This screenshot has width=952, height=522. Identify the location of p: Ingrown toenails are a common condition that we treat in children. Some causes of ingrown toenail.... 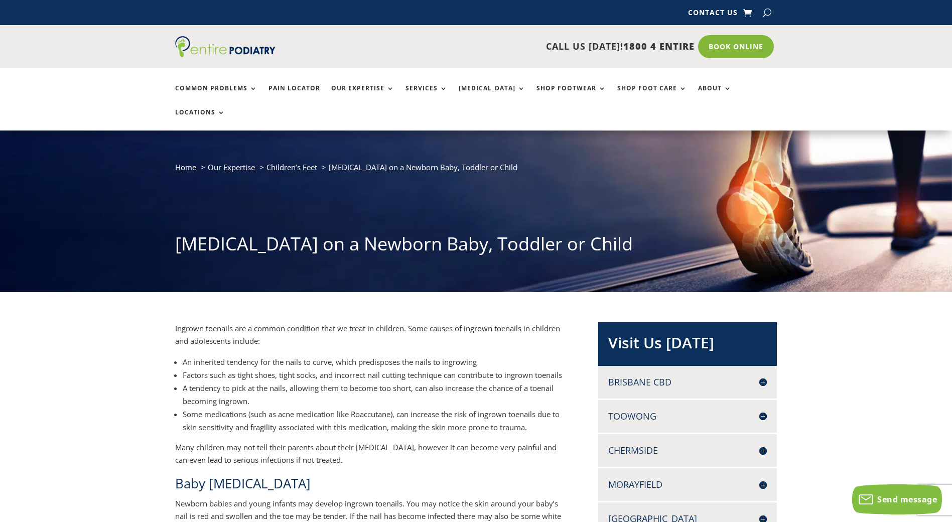
(370, 339).